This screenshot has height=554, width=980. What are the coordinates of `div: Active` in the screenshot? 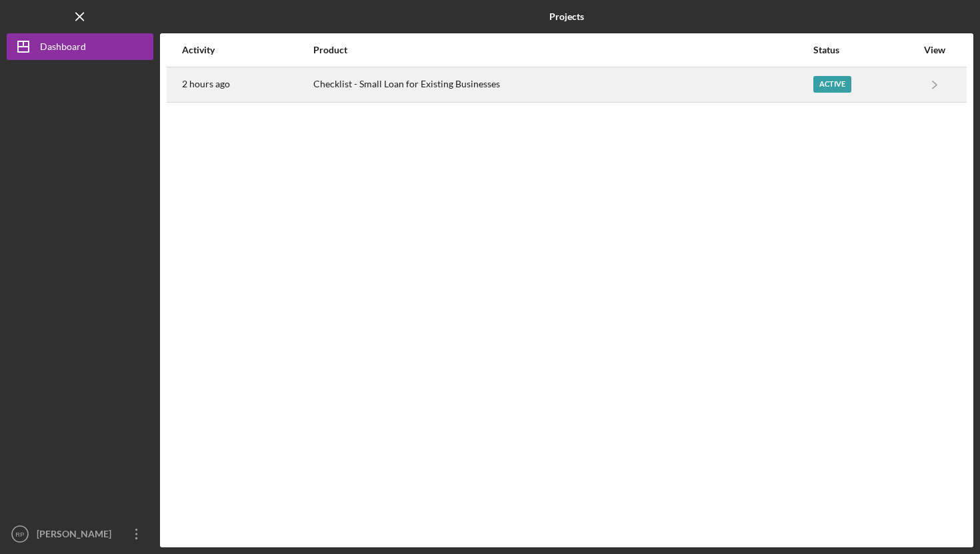 It's located at (831, 84).